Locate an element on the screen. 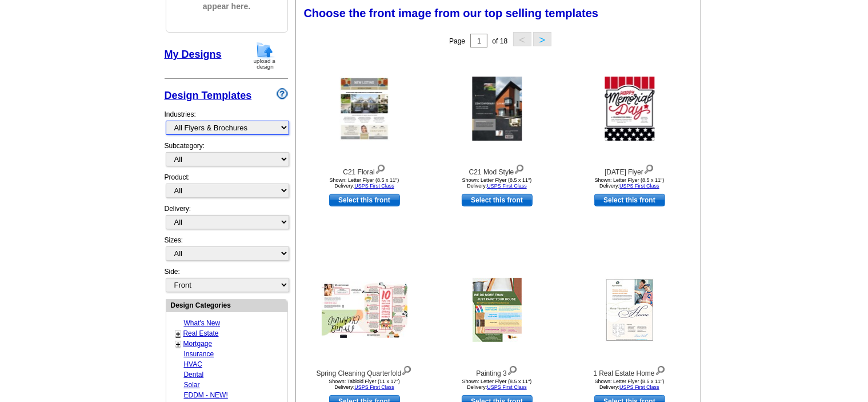 This screenshot has height=402, width=868. img: C21 Floral is located at coordinates (364, 109).